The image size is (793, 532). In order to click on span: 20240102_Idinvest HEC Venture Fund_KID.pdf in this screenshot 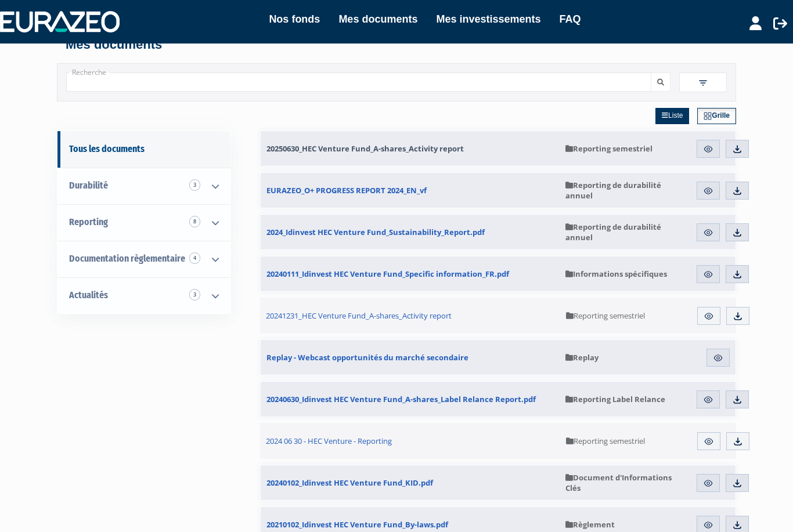, I will do `click(349, 483)`.